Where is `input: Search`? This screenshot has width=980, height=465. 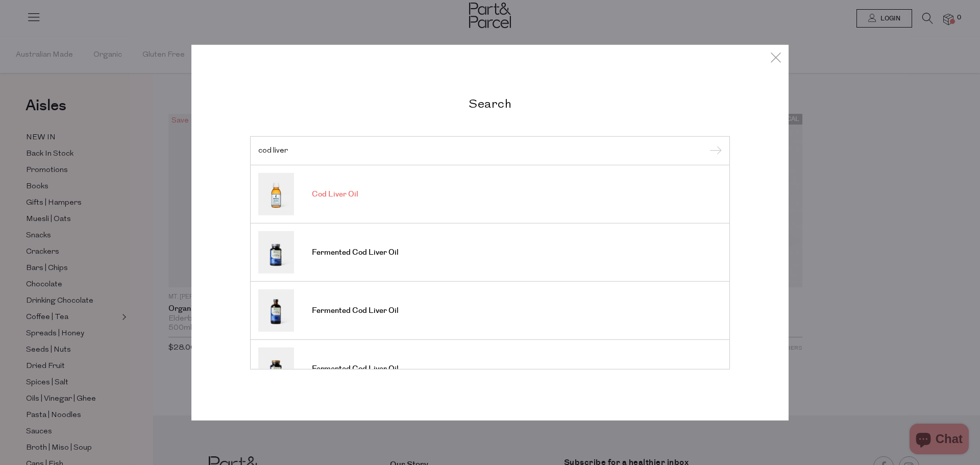 input: Search is located at coordinates (490, 150).